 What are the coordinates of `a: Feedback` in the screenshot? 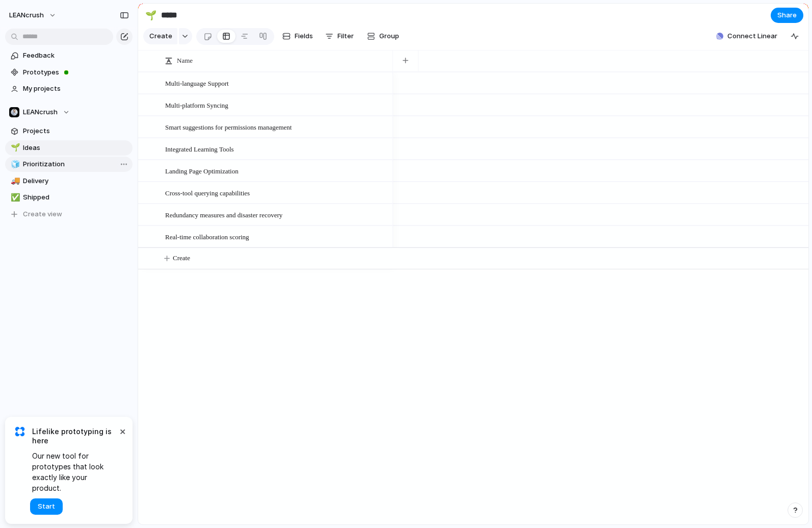 It's located at (69, 56).